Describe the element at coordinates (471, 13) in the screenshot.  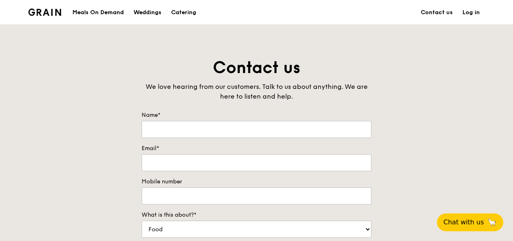
I see `a: Log in` at that location.